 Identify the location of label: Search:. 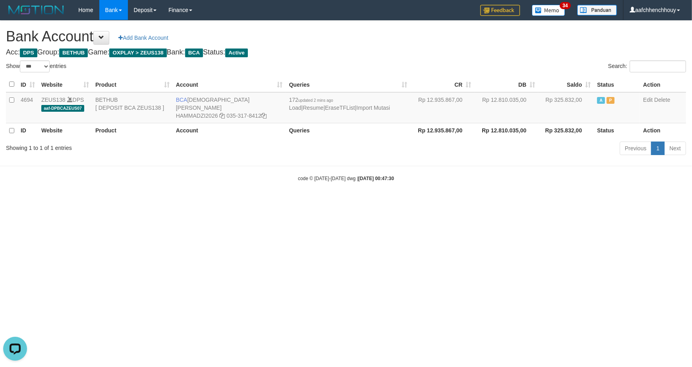
(647, 66).